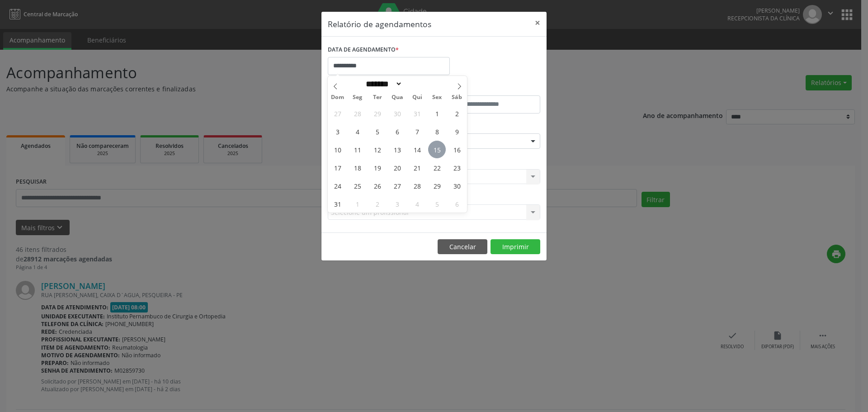  I want to click on span: Agosto 4, 2025, so click(357, 131).